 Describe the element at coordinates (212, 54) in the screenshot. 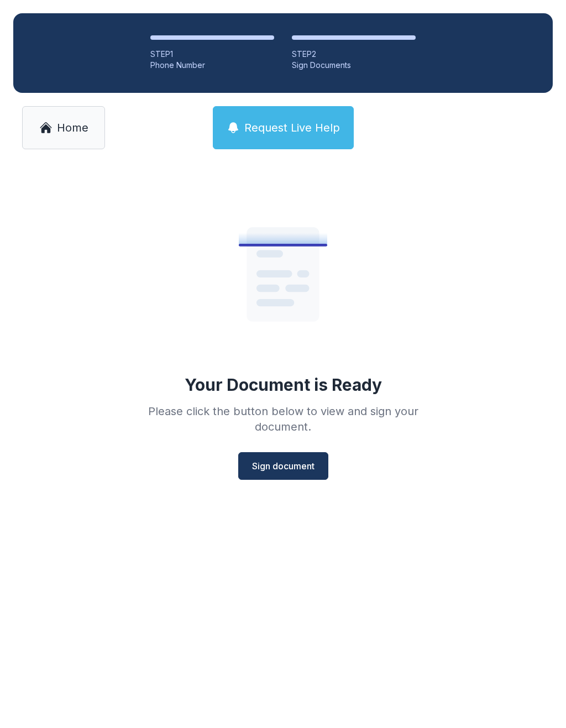

I see `div: STEP 1` at that location.